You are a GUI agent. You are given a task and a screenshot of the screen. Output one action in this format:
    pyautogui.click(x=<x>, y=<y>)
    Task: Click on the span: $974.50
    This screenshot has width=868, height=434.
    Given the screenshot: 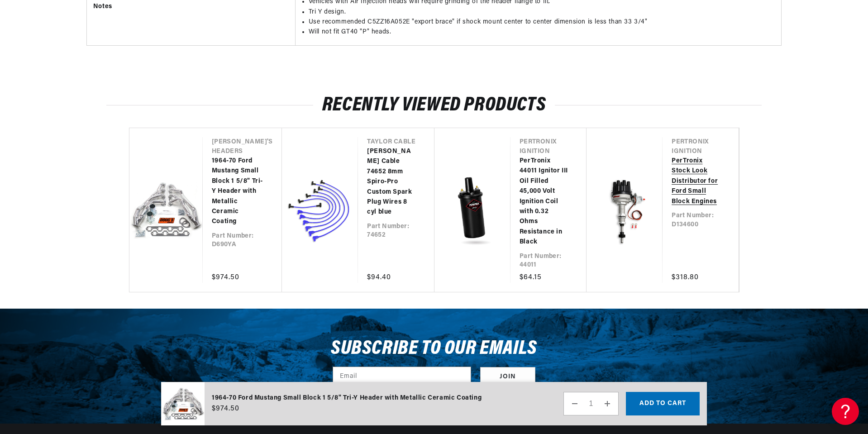 What is the action you would take?
    pyautogui.click(x=225, y=409)
    